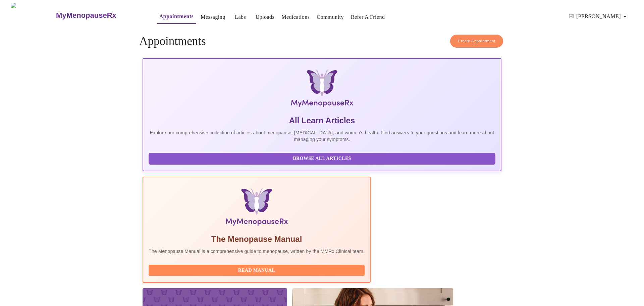 The height and width of the screenshot is (306, 644). What do you see at coordinates (257, 269) in the screenshot?
I see `a: Read Manual` at bounding box center [257, 269].